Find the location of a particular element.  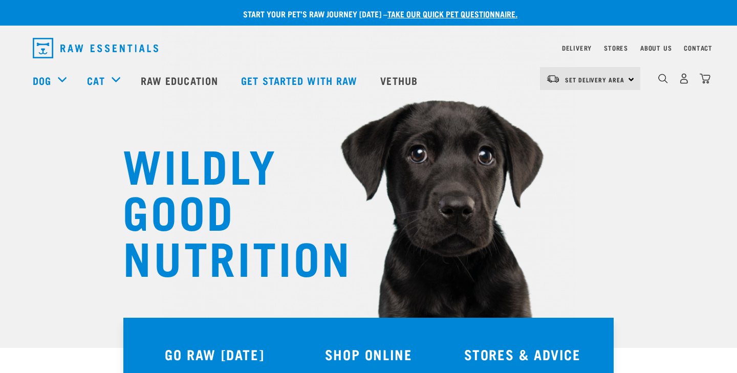

a: Raw Education is located at coordinates (181, 80).